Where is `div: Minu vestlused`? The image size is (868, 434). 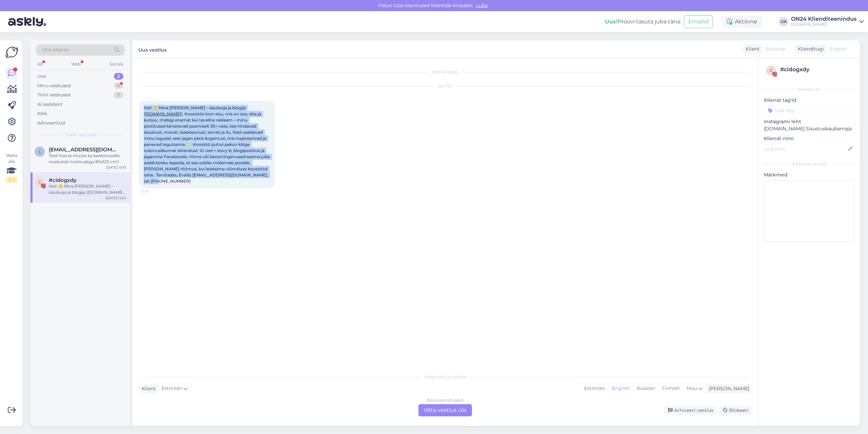
div: Minu vestlused is located at coordinates (54, 86).